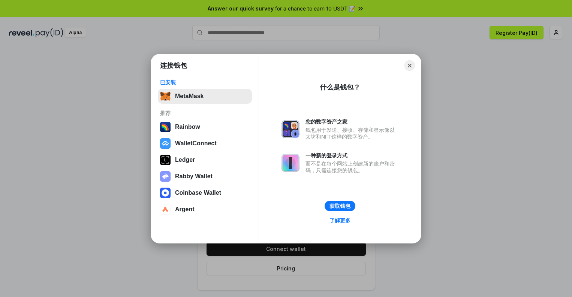  Describe the element at coordinates (185, 209) in the screenshot. I see `div: Argent` at that location.